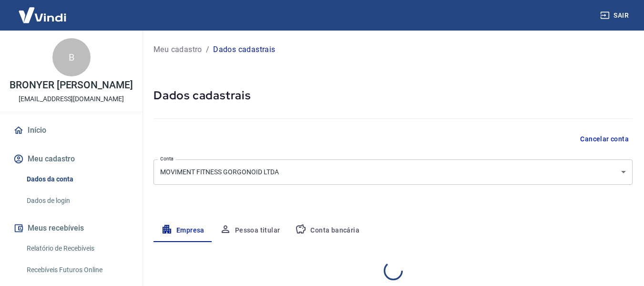 The height and width of the screenshot is (286, 644). What do you see at coordinates (244, 50) in the screenshot?
I see `p: Dados cadastrais` at bounding box center [244, 50].